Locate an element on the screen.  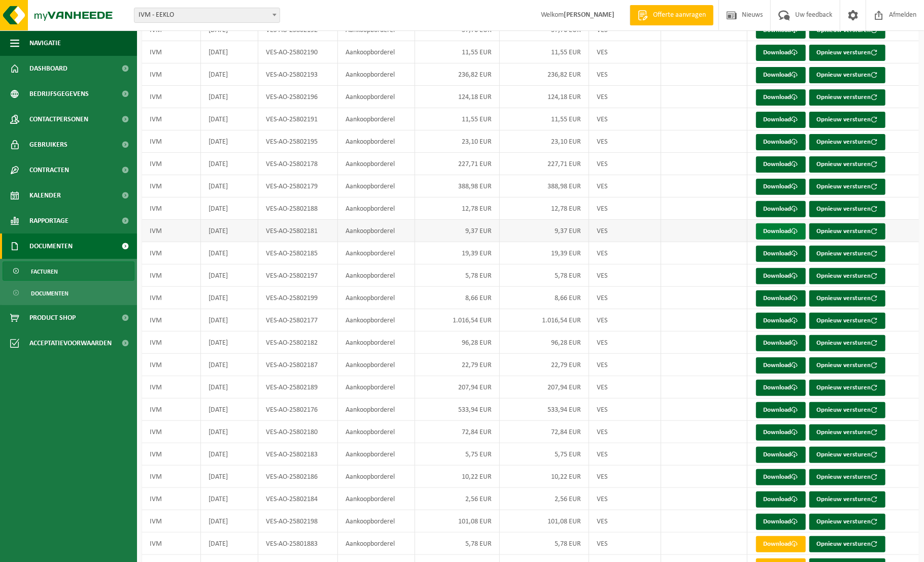
td: VES-AO-25802188 is located at coordinates (298, 208).